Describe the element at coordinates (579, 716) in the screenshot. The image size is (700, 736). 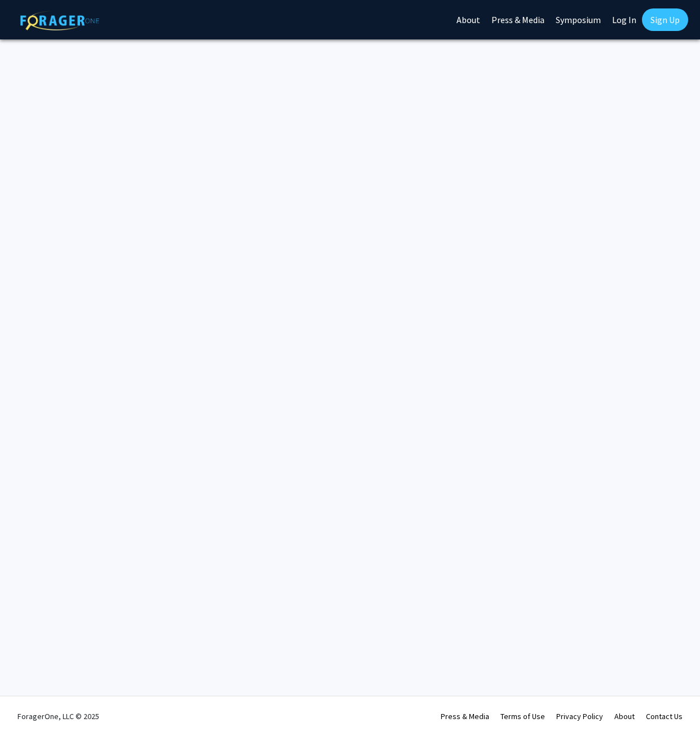
I see `a: Privacy Policy` at that location.